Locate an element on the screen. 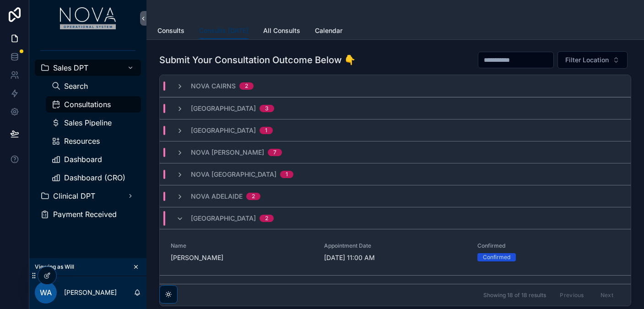 This screenshot has width=644, height=309. a: Consultations is located at coordinates (93, 105).